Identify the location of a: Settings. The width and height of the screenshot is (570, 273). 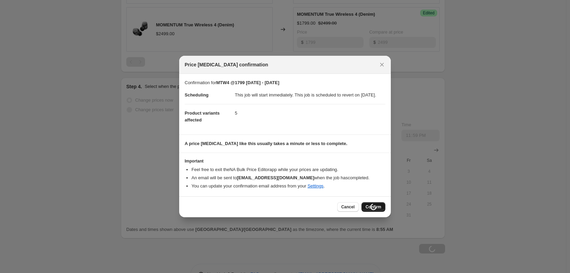
(316, 185).